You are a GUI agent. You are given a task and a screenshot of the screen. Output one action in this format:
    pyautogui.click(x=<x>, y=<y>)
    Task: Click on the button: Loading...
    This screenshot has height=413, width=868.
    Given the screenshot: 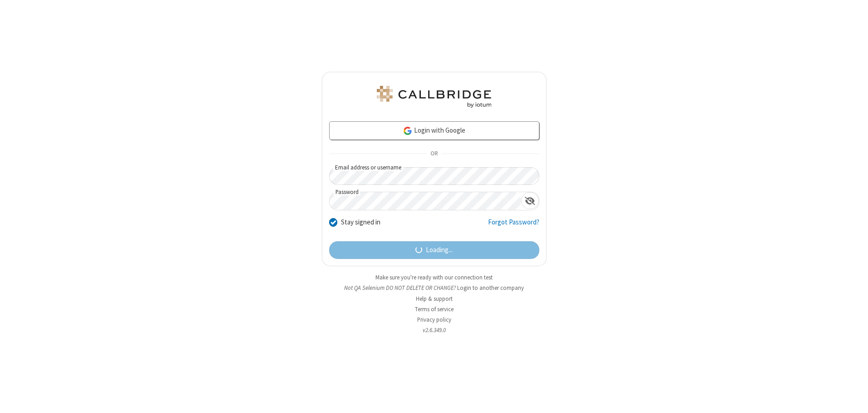 What is the action you would take?
    pyautogui.click(x=434, y=250)
    